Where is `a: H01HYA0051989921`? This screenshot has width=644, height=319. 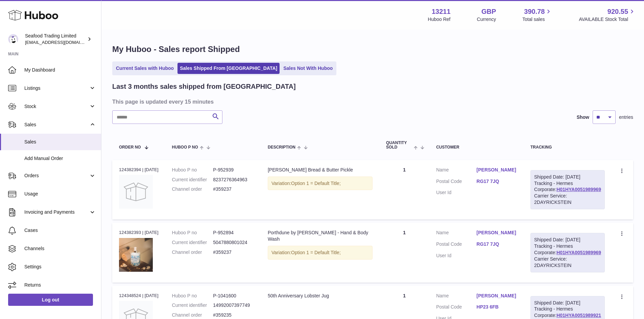
a: H01HYA0051989921 is located at coordinates (579, 315).